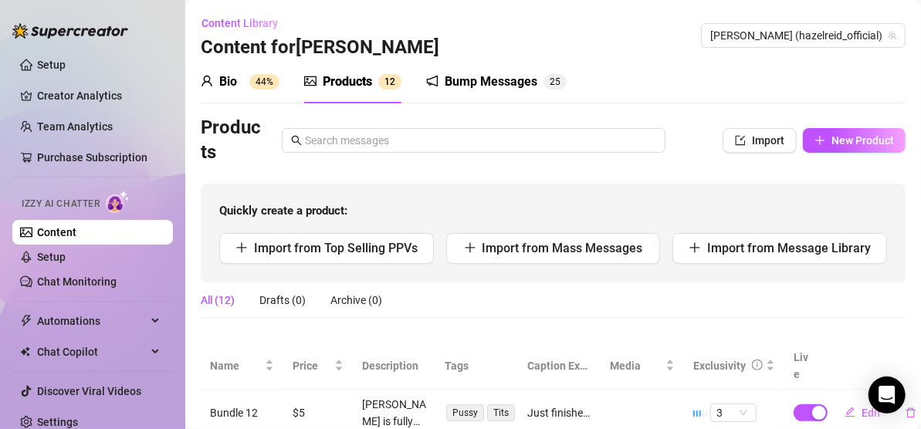 The width and height of the screenshot is (921, 429). What do you see at coordinates (563, 248) in the screenshot?
I see `span: Import from Mass Messages` at bounding box center [563, 248].